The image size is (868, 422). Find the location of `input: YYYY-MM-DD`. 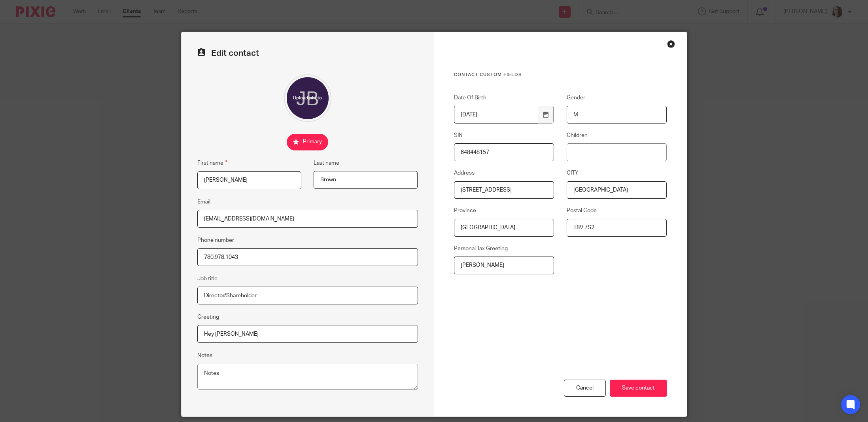

input: YYYY-MM-DD is located at coordinates (496, 115).